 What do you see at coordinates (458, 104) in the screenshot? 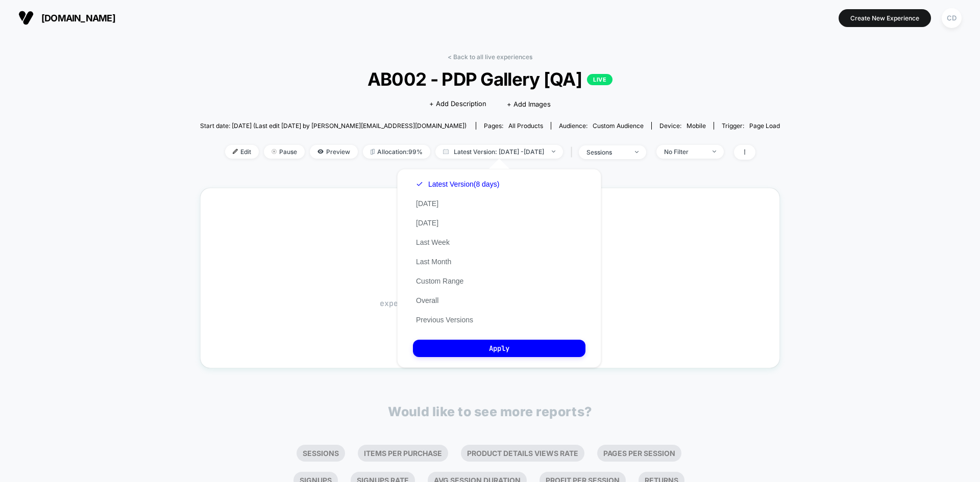
I see `span: + Add Description` at bounding box center [458, 104].